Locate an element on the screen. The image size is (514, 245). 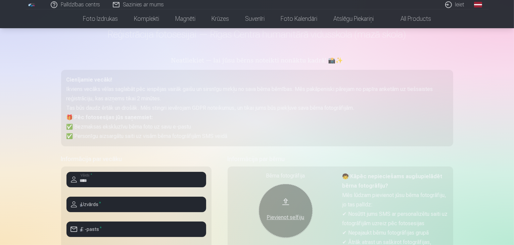
a: Foto izdrukas is located at coordinates (100, 19).